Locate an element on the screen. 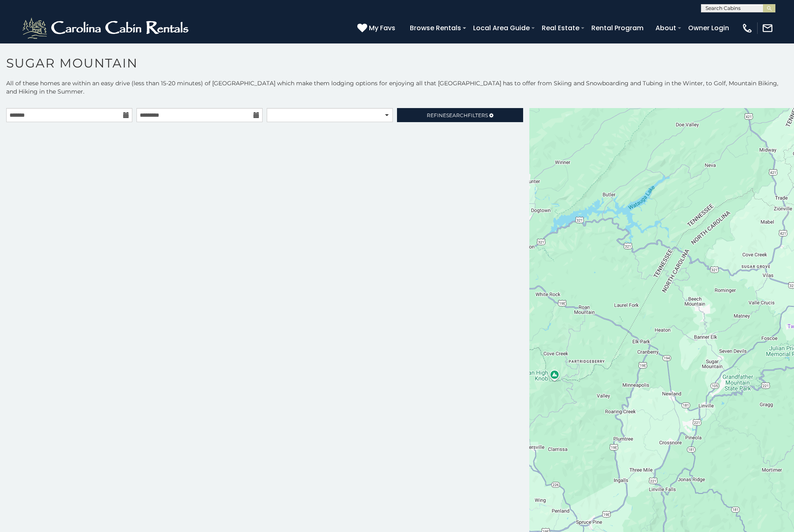 Image resolution: width=794 pixels, height=532 pixels. img: White-1-2.png is located at coordinates (106, 28).